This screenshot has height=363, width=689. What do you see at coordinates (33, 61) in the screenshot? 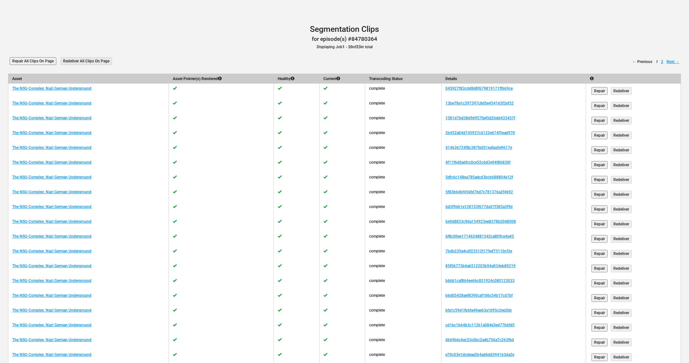
I see `input: Repair All Clips On Page` at bounding box center [33, 61].